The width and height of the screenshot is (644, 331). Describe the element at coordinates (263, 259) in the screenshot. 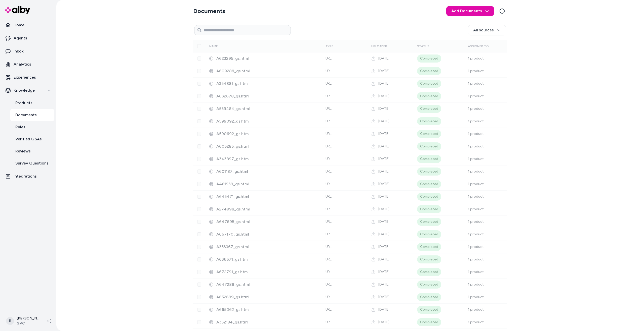

I see `div: A636671_gs.html` at that location.